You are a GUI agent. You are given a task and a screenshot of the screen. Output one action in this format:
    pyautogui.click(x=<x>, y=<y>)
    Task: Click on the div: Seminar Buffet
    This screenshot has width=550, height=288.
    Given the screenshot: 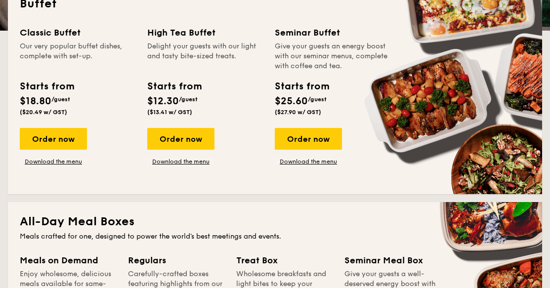 What is the action you would take?
    pyautogui.click(x=332, y=33)
    